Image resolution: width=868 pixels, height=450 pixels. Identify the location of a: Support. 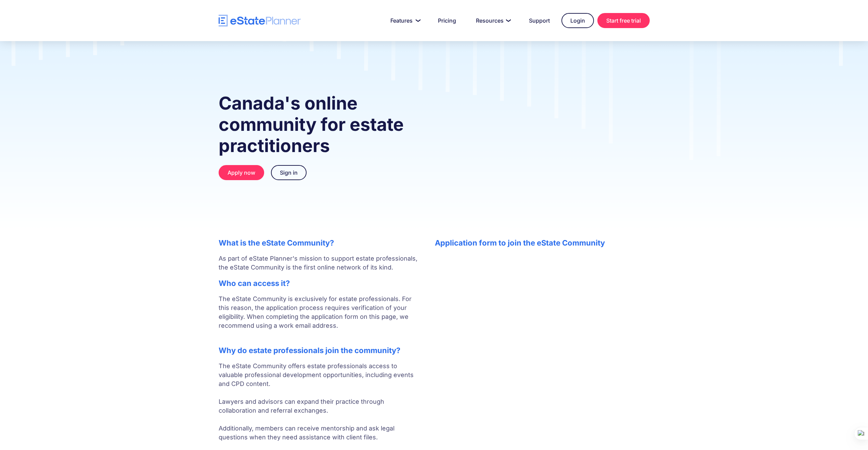
(539, 21).